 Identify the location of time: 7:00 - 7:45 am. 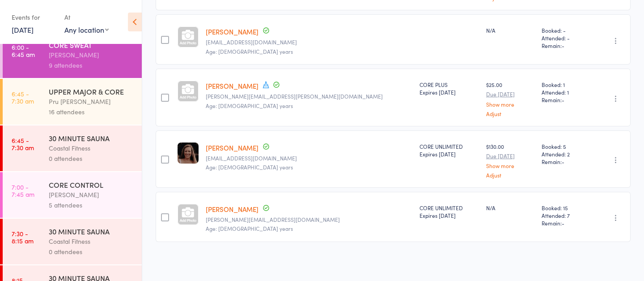
(23, 190).